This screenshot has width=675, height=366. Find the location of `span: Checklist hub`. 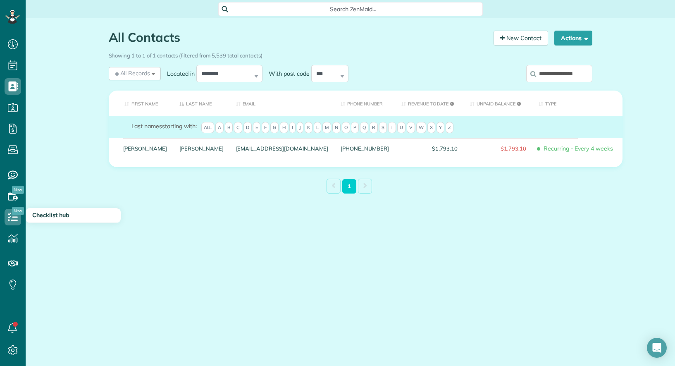

span: Checklist hub is located at coordinates (51, 215).